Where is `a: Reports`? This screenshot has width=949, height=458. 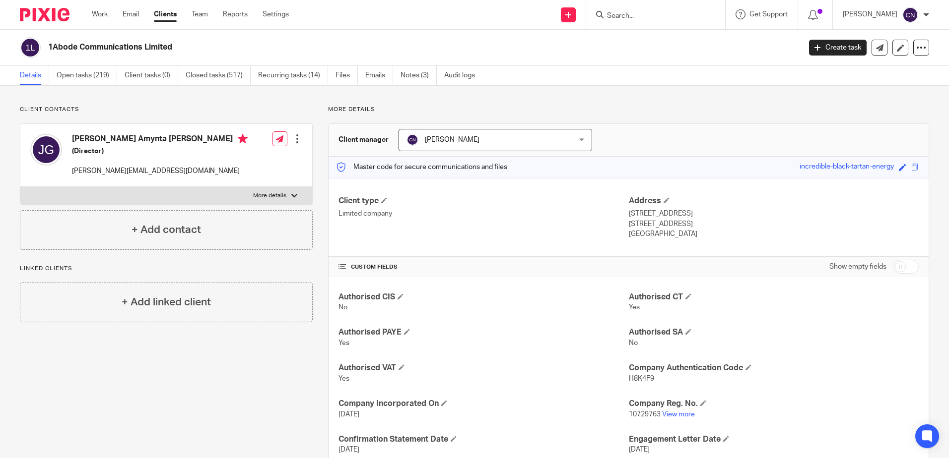 a: Reports is located at coordinates (235, 14).